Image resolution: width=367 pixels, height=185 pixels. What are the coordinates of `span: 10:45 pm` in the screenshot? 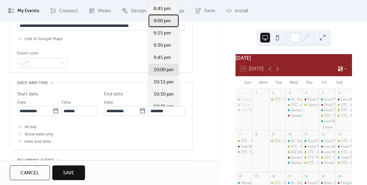 It's located at (164, 107).